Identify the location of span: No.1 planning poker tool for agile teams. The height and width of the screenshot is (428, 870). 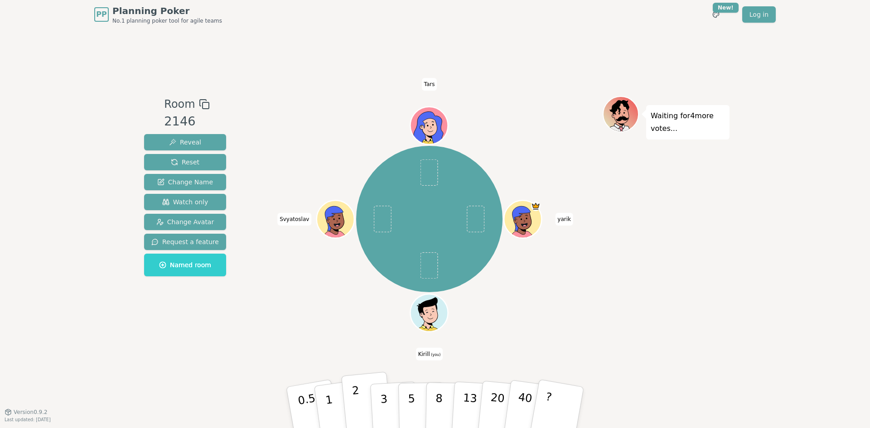
(167, 21).